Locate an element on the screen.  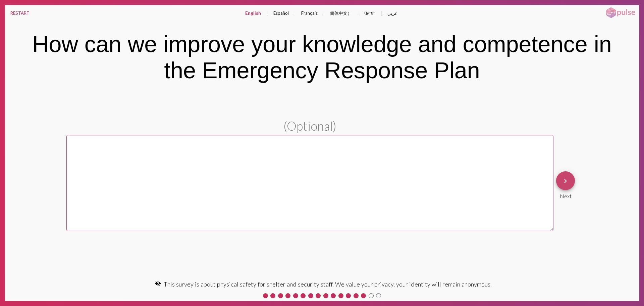
button: Español is located at coordinates (281, 13).